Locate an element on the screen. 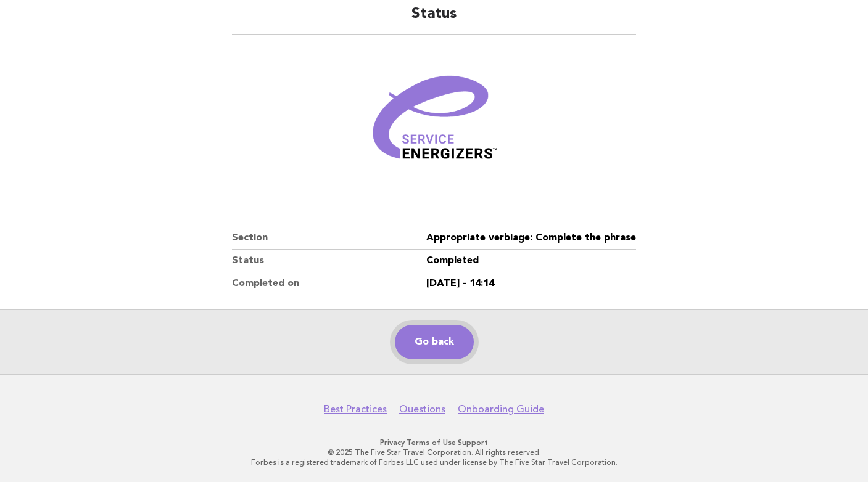  a: Go back is located at coordinates (434, 342).